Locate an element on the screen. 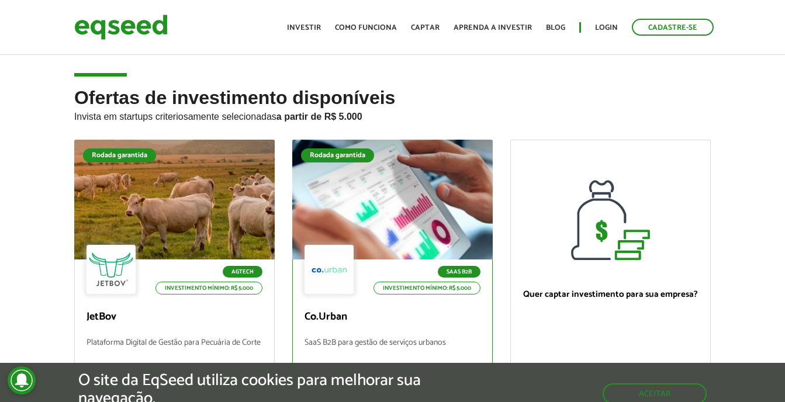 This screenshot has width=785, height=402. a: Investir is located at coordinates (304, 27).